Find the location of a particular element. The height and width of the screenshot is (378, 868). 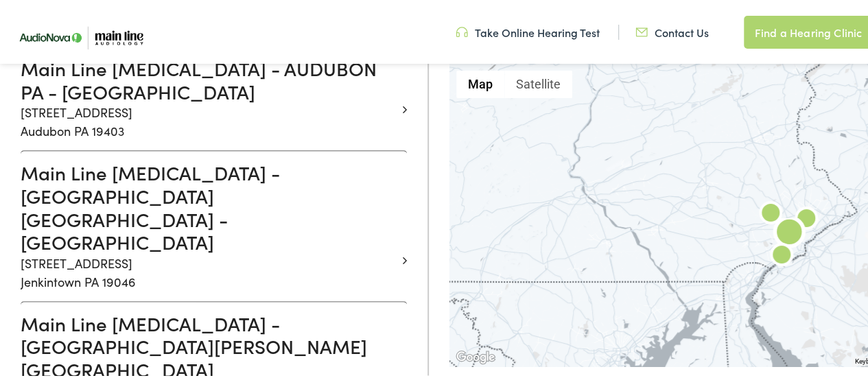

a: Take Online Hearing Test is located at coordinates (528, 30).